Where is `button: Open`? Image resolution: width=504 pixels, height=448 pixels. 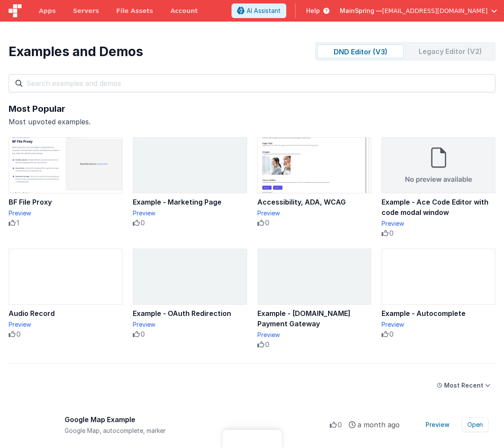
button: Open is located at coordinates (475, 424).